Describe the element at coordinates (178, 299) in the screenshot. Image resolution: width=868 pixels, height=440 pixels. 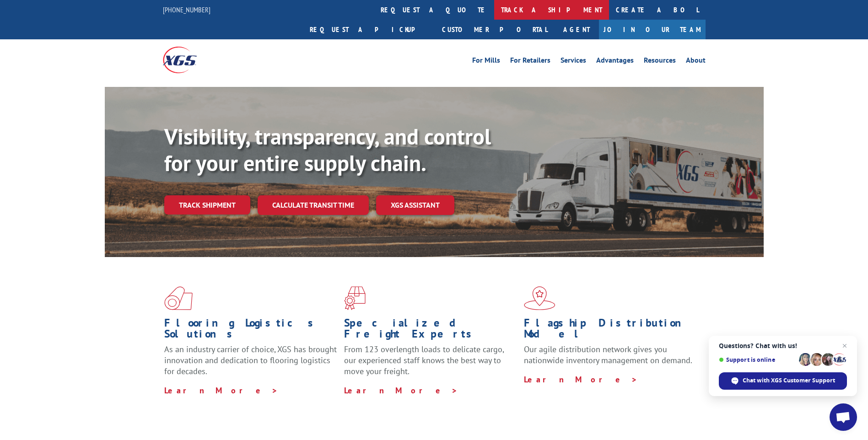
I see `img: xgs-icon-total-supply-chain-intelligence-red` at that location.